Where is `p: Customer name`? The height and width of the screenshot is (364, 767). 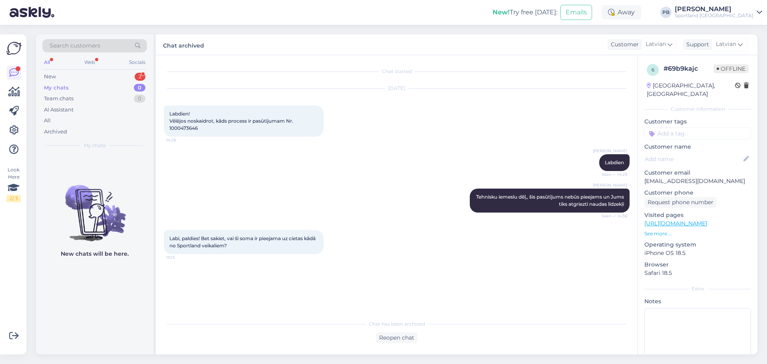 p: Customer name is located at coordinates (698, 147).